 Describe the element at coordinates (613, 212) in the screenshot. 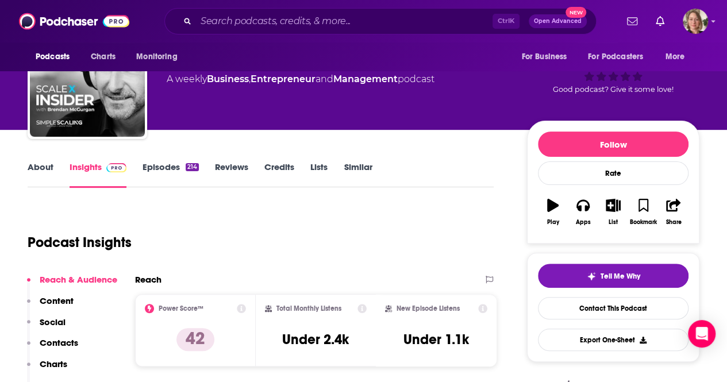

I see `button: List` at that location.